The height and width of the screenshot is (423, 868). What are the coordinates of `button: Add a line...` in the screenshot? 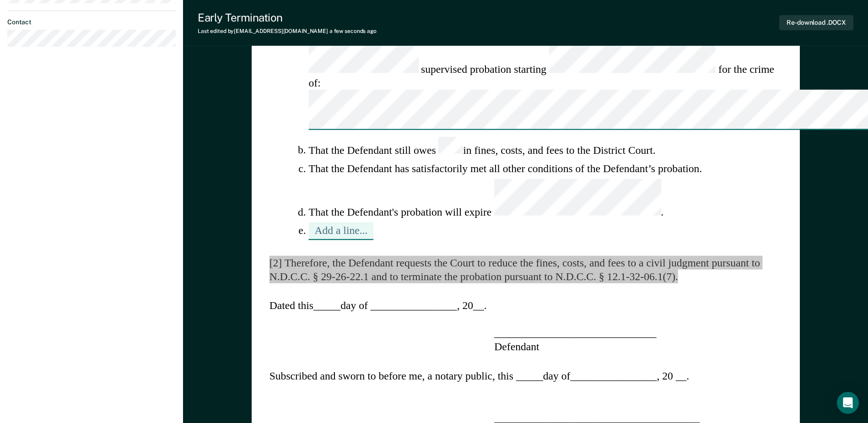 It's located at (341, 231).